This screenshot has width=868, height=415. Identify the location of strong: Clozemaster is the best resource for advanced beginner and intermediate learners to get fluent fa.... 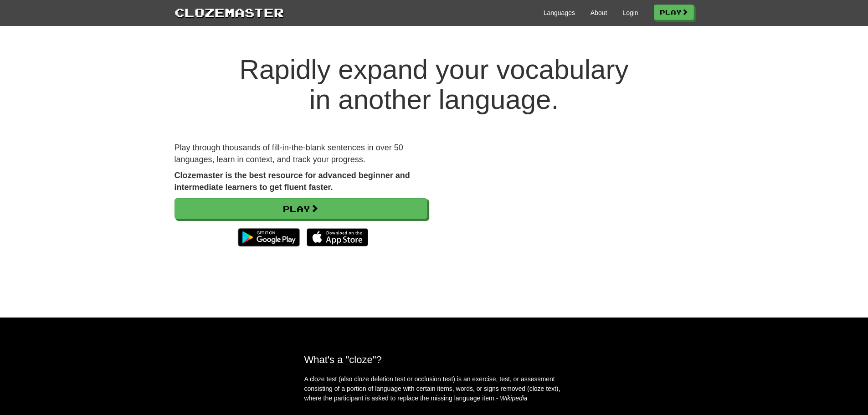
(292, 182).